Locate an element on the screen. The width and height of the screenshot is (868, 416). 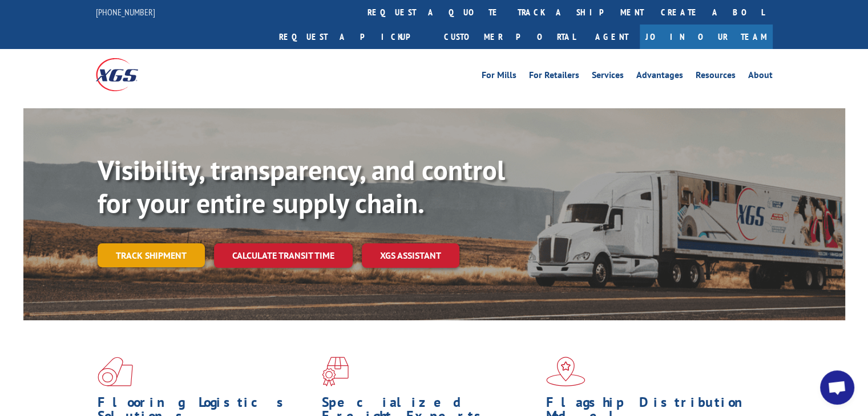
a: Open chat is located at coordinates (837, 388).